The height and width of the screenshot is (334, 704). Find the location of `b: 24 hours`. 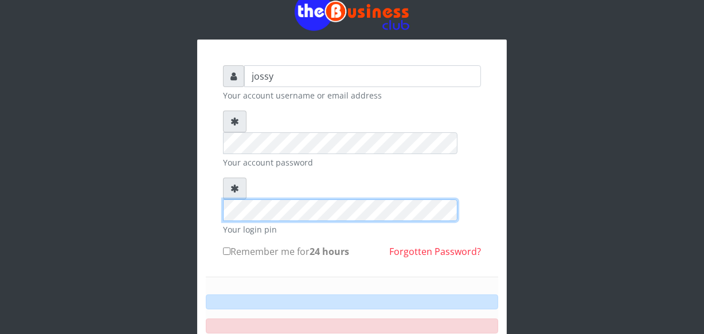

b: 24 hours is located at coordinates (329, 252).